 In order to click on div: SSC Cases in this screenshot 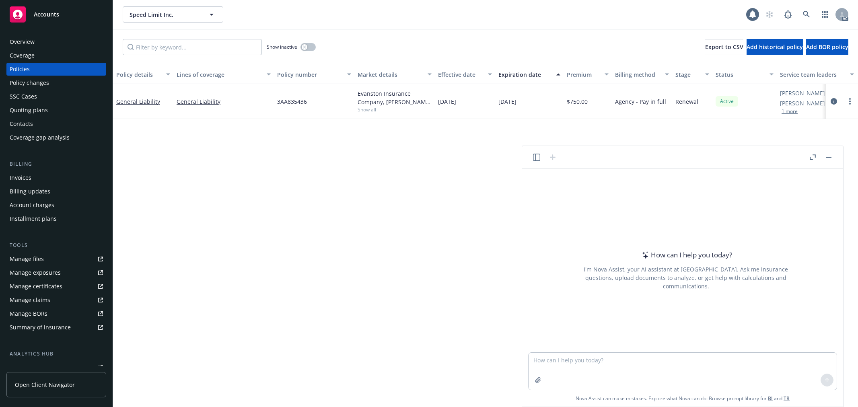, I will do `click(23, 97)`.